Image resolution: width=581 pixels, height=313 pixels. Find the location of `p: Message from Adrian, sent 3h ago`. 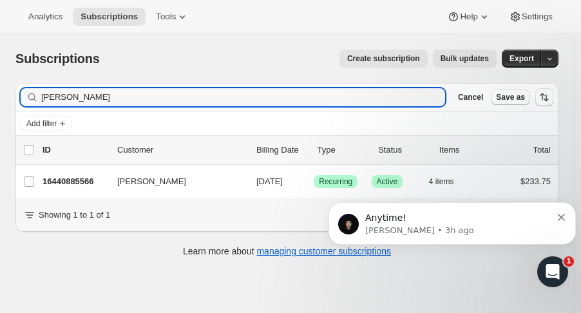

p: Message from Adrian, sent 3h ago is located at coordinates (135, 55).